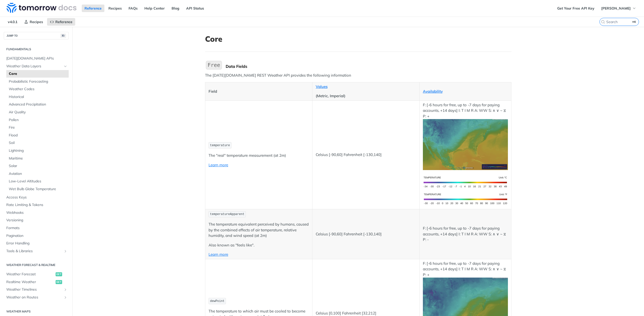 This screenshot has height=316, width=644. I want to click on span: Aviation, so click(38, 174).